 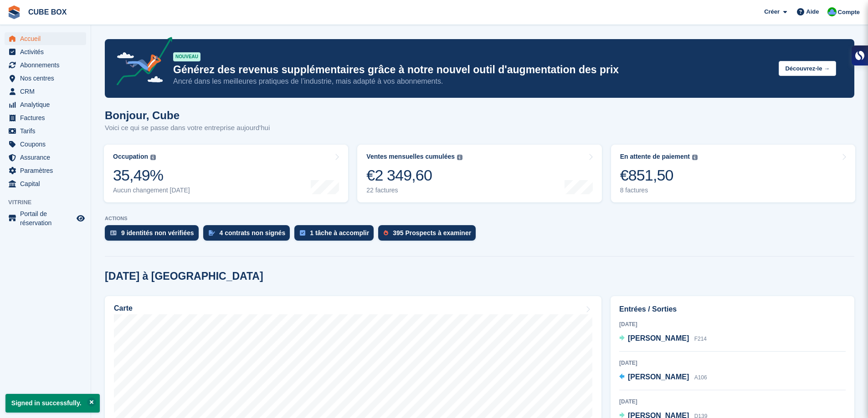 What do you see at coordinates (187, 128) in the screenshot?
I see `p: Voici ce qui se passe dans votre entreprise aujourd'hui` at bounding box center [187, 128].